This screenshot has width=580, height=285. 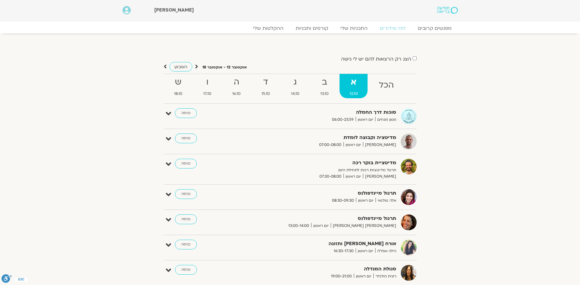 What do you see at coordinates (312, 28) in the screenshot?
I see `a: קורסים ותכניות` at bounding box center [312, 28].